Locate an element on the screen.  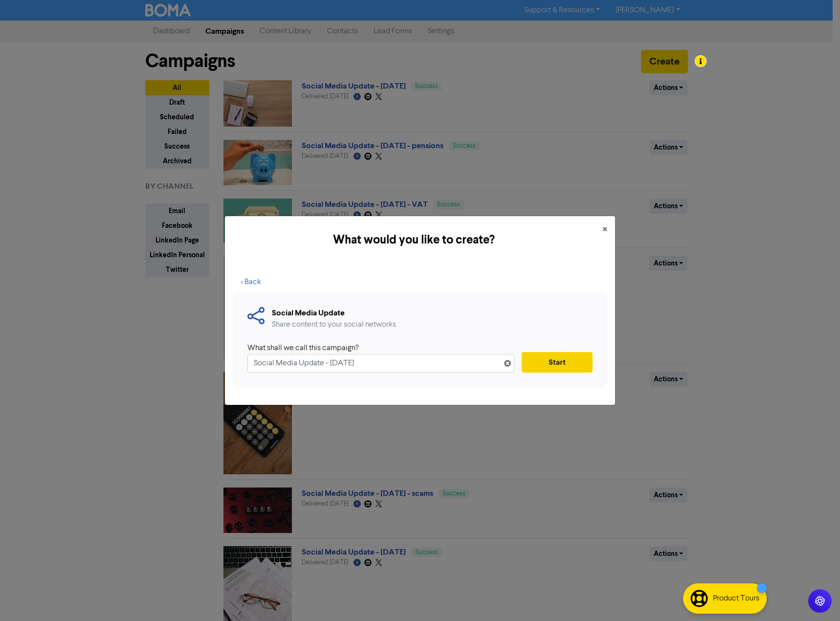
h5: What would you like to create? is located at coordinates (413, 240).